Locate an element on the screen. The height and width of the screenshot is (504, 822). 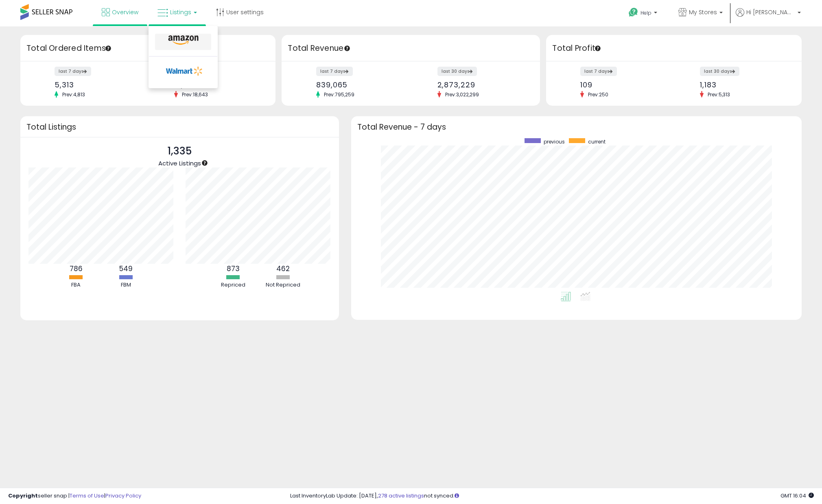
div: 839,065 is located at coordinates (360, 85).